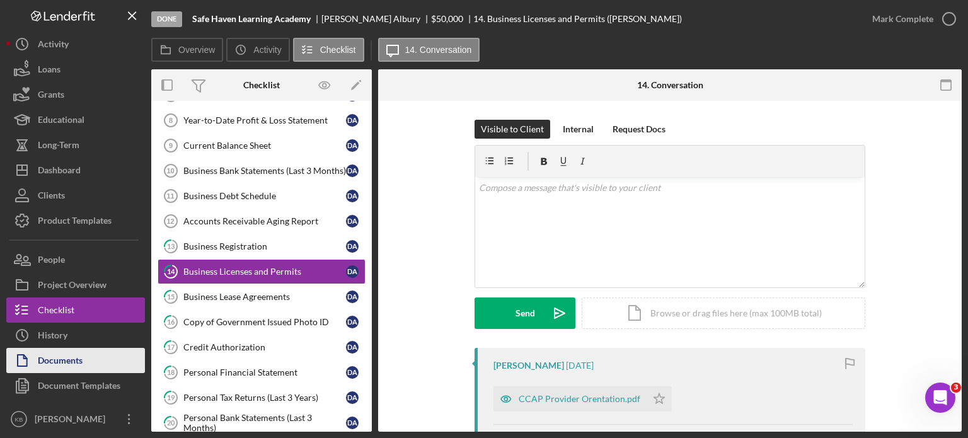 This screenshot has width=968, height=438. What do you see at coordinates (670, 85) in the screenshot?
I see `div: 14. Conversation` at bounding box center [670, 85].